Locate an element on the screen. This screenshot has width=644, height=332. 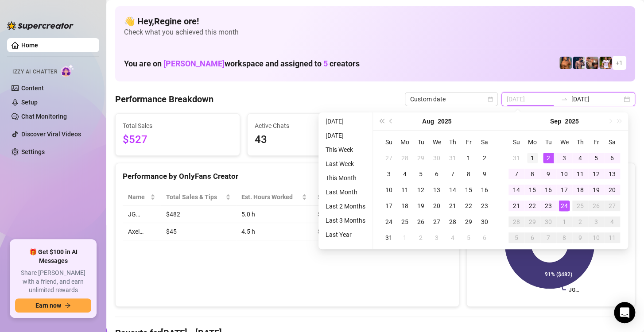
td: 2025-09-03 is located at coordinates (564, 158).